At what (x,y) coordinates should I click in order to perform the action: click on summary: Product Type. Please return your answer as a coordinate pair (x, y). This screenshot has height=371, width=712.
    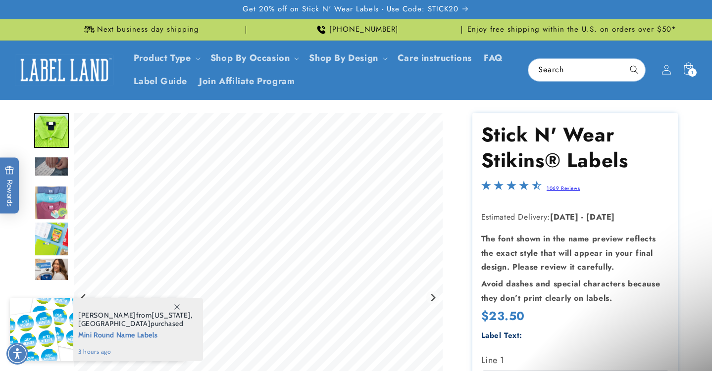
    Looking at the image, I should click on (166, 58).